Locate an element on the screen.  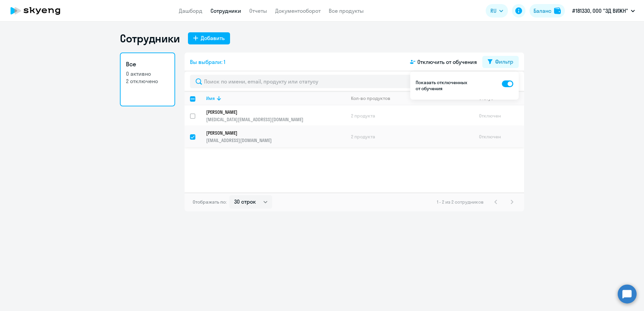
p: 0 активно is located at coordinates (147, 74).